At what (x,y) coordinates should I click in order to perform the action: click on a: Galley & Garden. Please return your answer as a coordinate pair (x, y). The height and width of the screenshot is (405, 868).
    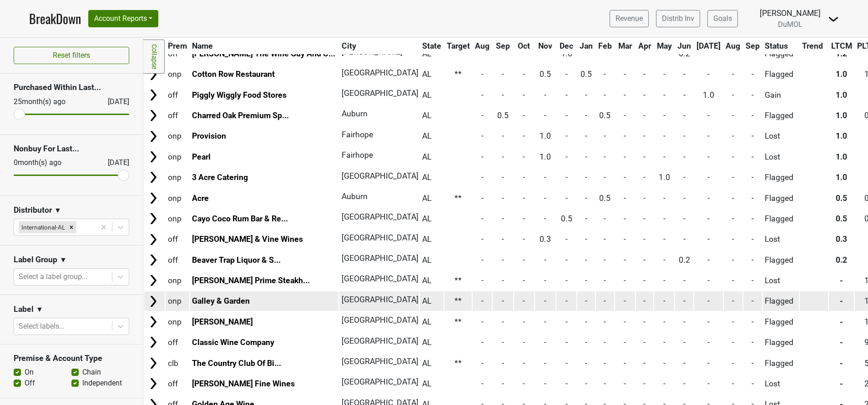
    Looking at the image, I should click on (220, 301).